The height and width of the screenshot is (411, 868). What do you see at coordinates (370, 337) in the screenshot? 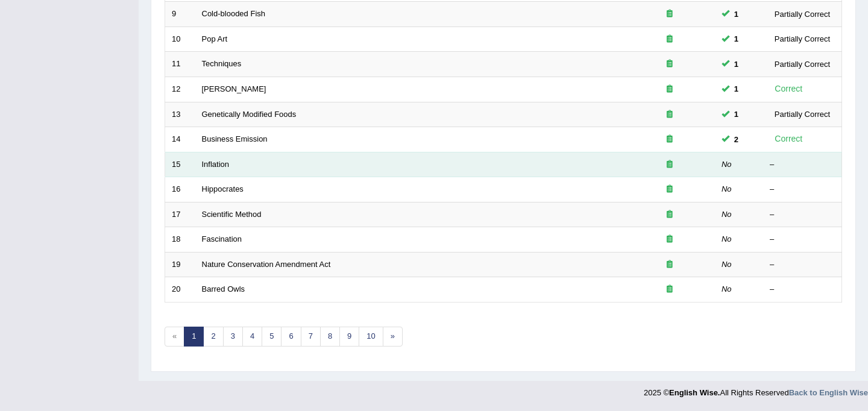
I see `a: 10` at bounding box center [370, 337].